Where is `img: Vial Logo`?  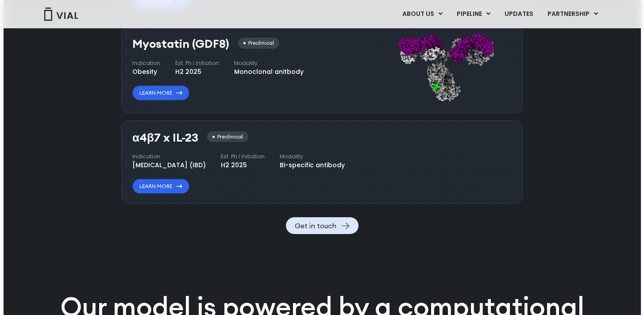 img: Vial Logo is located at coordinates (61, 14).